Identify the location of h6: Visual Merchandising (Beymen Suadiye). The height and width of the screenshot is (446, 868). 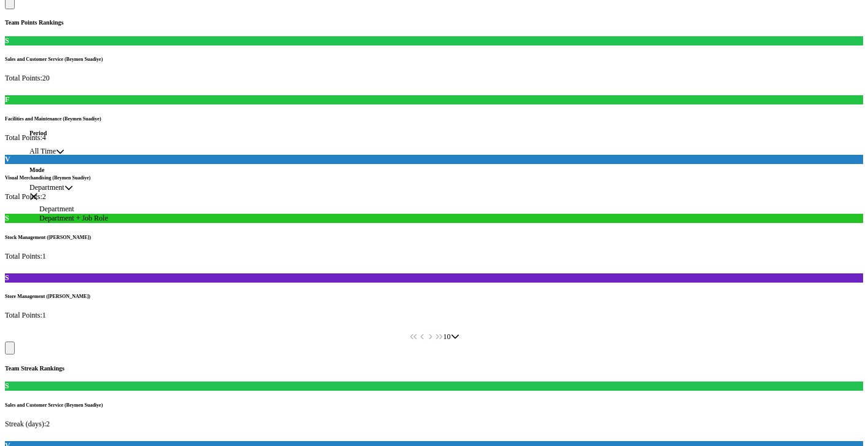
(434, 178).